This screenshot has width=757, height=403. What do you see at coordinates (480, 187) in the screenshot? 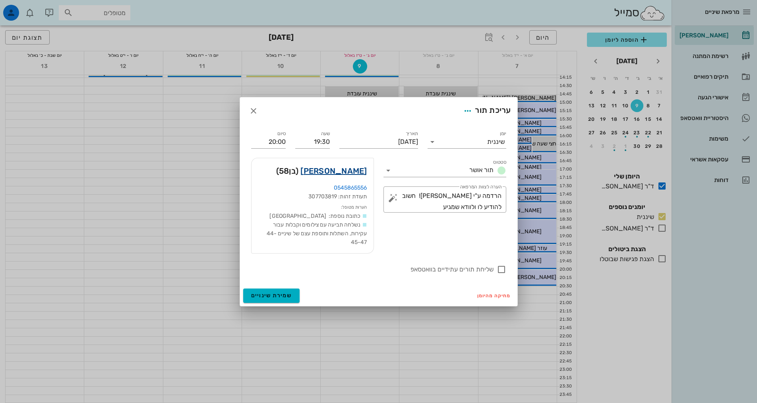
I see `label: הערה לצוות המרפאה` at bounding box center [480, 187].